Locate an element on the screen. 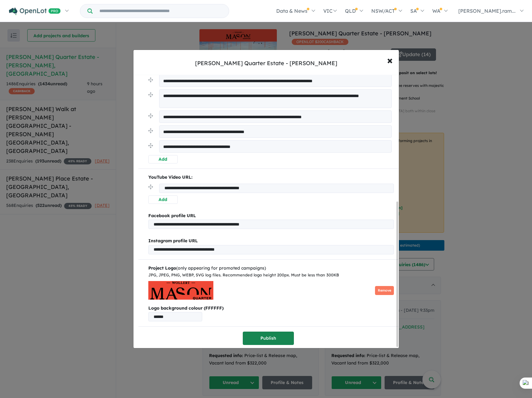 The height and width of the screenshot is (398, 532). button: Remove is located at coordinates (384, 290).